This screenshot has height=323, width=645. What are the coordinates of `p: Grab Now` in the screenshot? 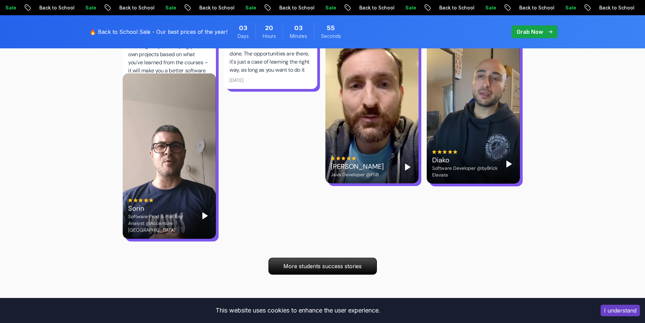 It's located at (529, 32).